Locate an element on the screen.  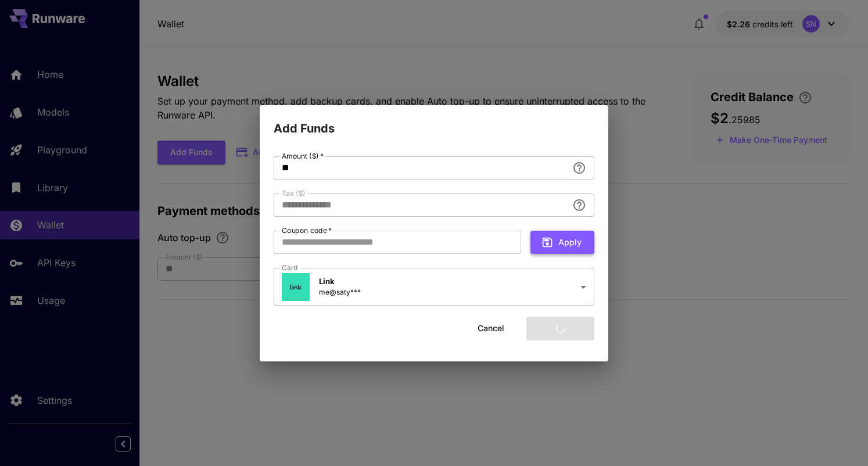
label: Tax ($) is located at coordinates (293, 193).